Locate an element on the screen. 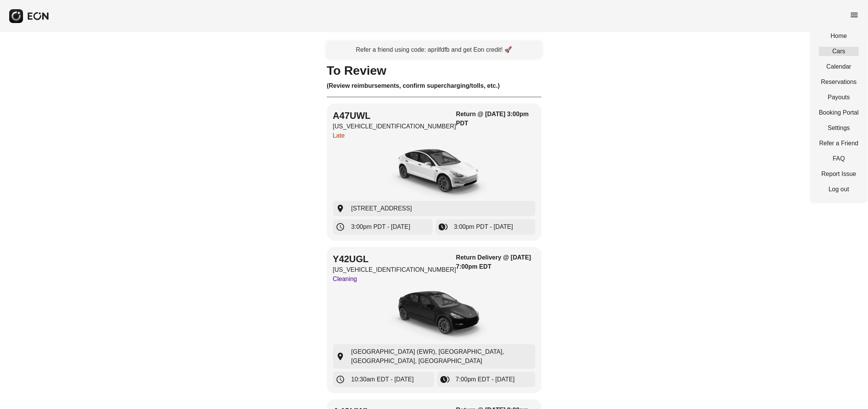 This screenshot has width=868, height=409. a: Calendar is located at coordinates (839, 66).